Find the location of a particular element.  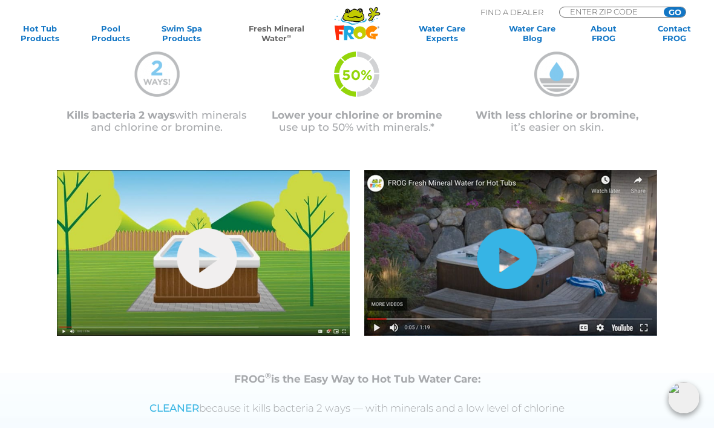

a: AboutFROG is located at coordinates (603, 33).